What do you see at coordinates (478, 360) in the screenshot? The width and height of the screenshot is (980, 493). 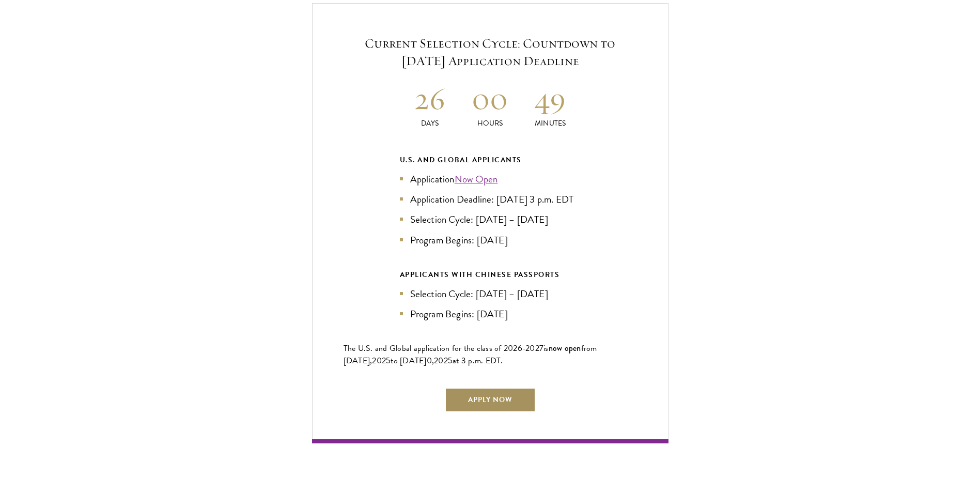 I see `span: at 3 p.m. EDT.` at bounding box center [478, 360].